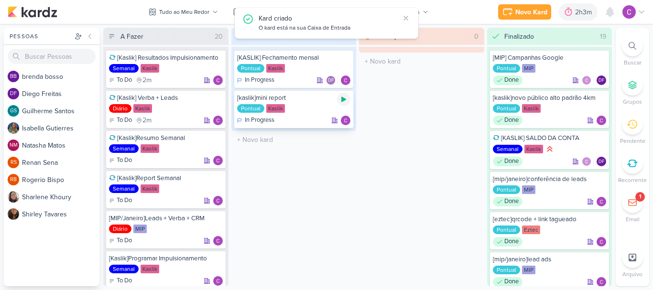 The height and width of the screenshot is (290, 653). Describe the element at coordinates (40, 36) in the screenshot. I see `div: Pessoas` at that location.